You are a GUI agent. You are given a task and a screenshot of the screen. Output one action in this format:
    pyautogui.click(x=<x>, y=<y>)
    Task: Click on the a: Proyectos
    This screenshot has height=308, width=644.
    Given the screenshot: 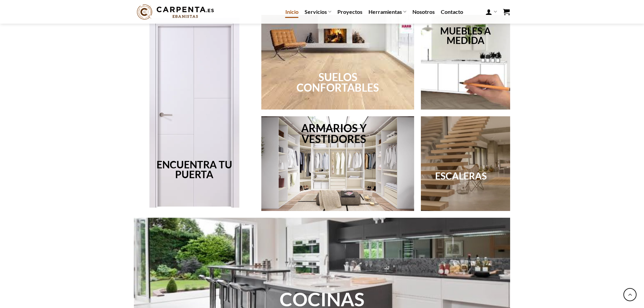 What is the action you would take?
    pyautogui.click(x=350, y=12)
    